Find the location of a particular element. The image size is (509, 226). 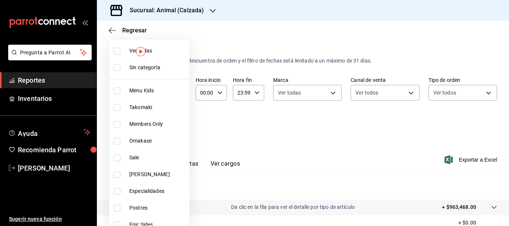

span: Sin categoría is located at coordinates (158, 67).